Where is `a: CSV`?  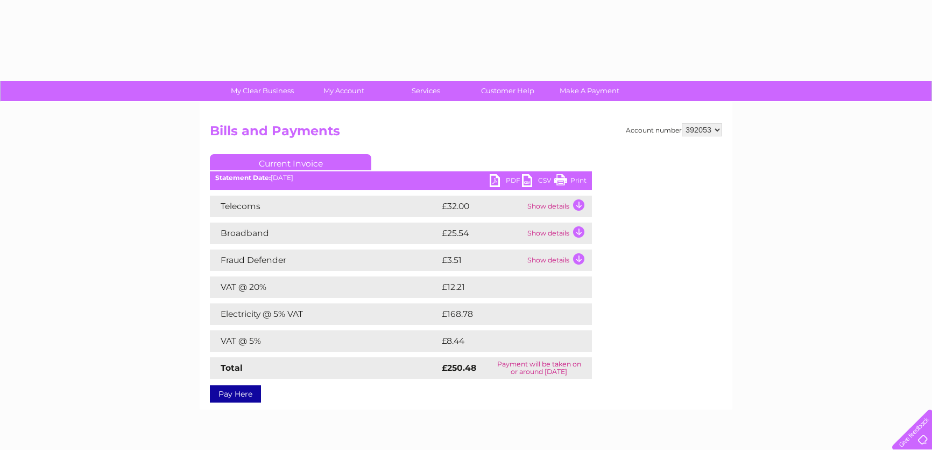 a: CSV is located at coordinates (538, 181).